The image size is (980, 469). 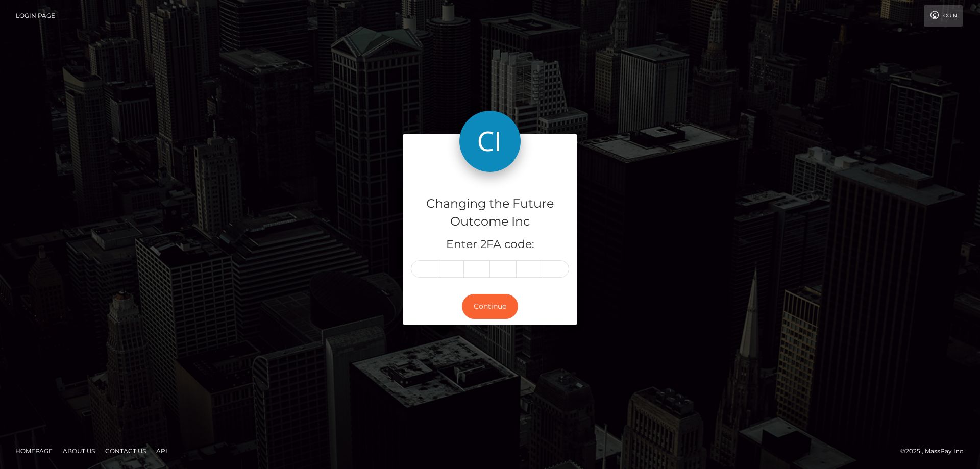 What do you see at coordinates (35, 16) in the screenshot?
I see `a: Login Page` at bounding box center [35, 16].